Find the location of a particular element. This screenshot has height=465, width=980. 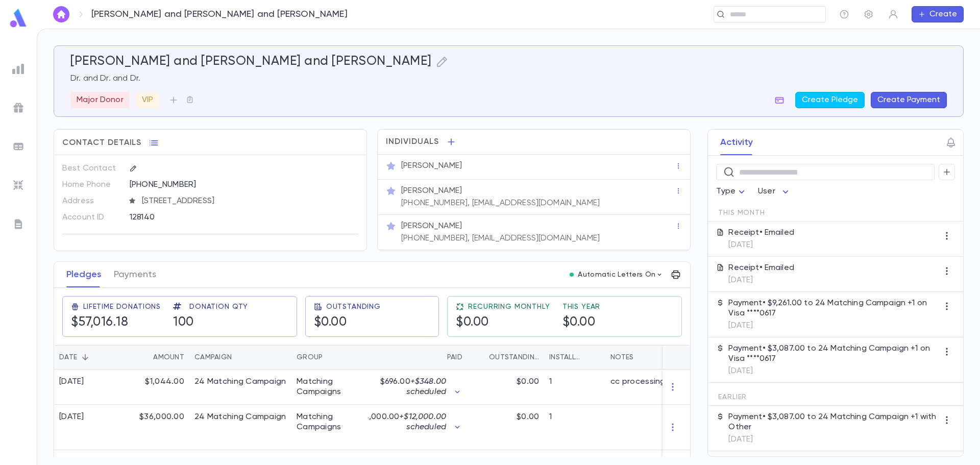

button: Pledges is located at coordinates (84, 275).